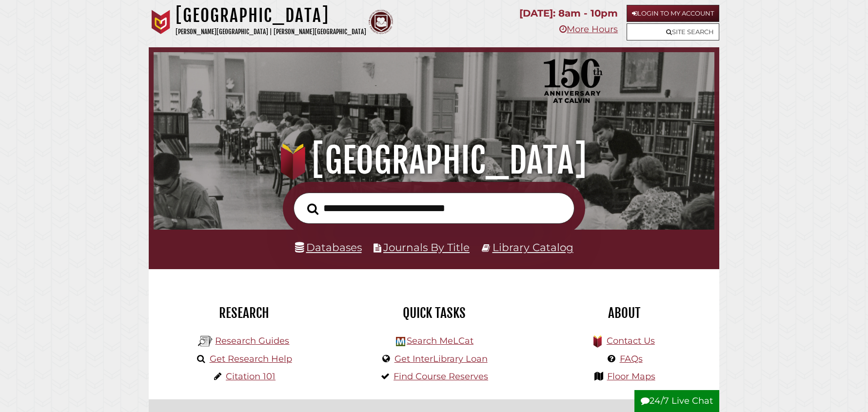 The image size is (868, 412). Describe the element at coordinates (673, 13) in the screenshot. I see `a: Login to My Account` at that location.